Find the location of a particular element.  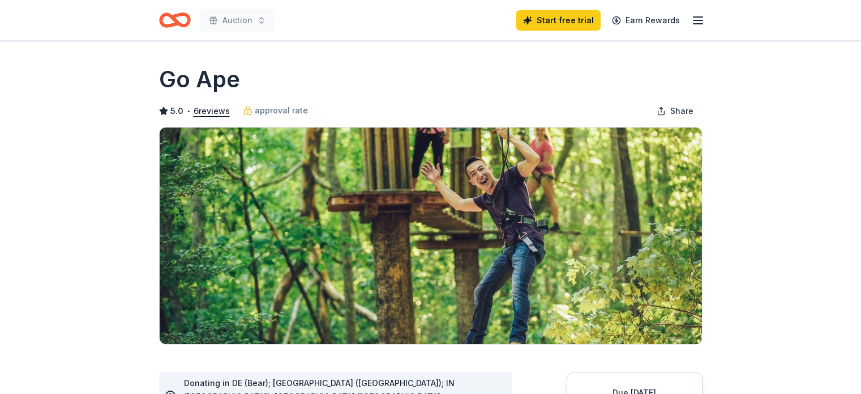

button: Auction is located at coordinates (237, 20).